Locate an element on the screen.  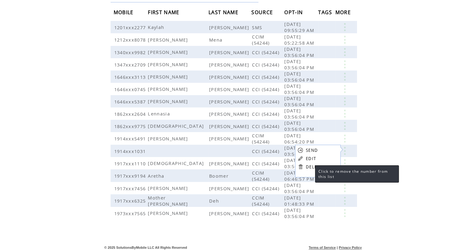
span: Deh is located at coordinates (215, 201).